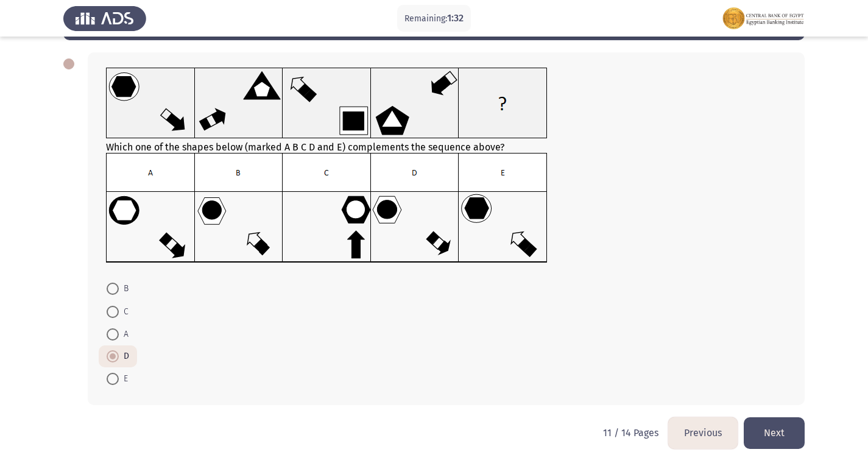  What do you see at coordinates (434, 18) in the screenshot?
I see `p: Remaining:` at bounding box center [434, 18].